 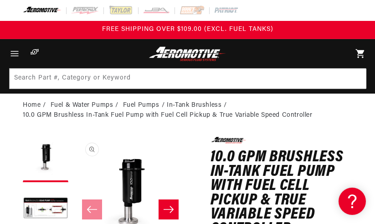 I want to click on button: Slide right, so click(x=168, y=210).